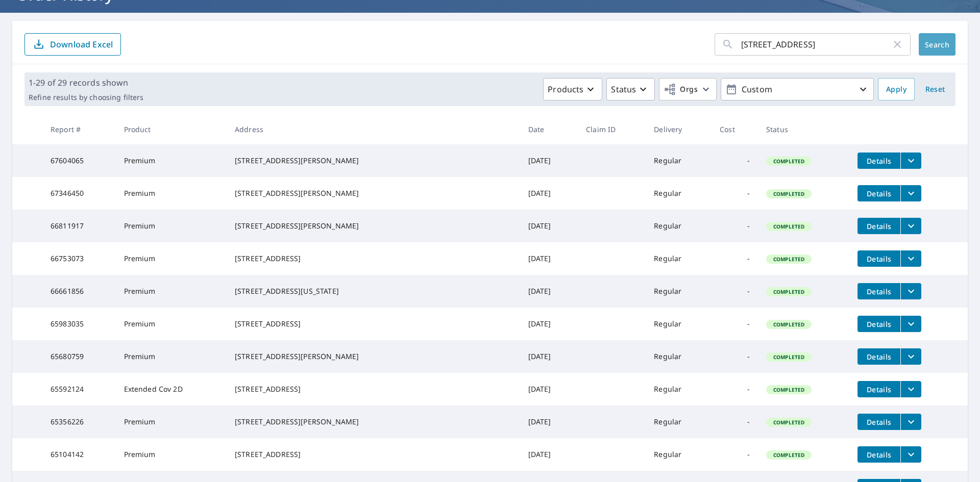 The height and width of the screenshot is (482, 980). What do you see at coordinates (879, 455) in the screenshot?
I see `button: detailsBtn-65104142` at bounding box center [879, 455].